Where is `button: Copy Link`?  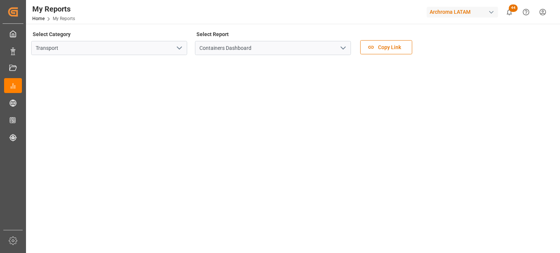 button: Copy Link is located at coordinates (386, 47).